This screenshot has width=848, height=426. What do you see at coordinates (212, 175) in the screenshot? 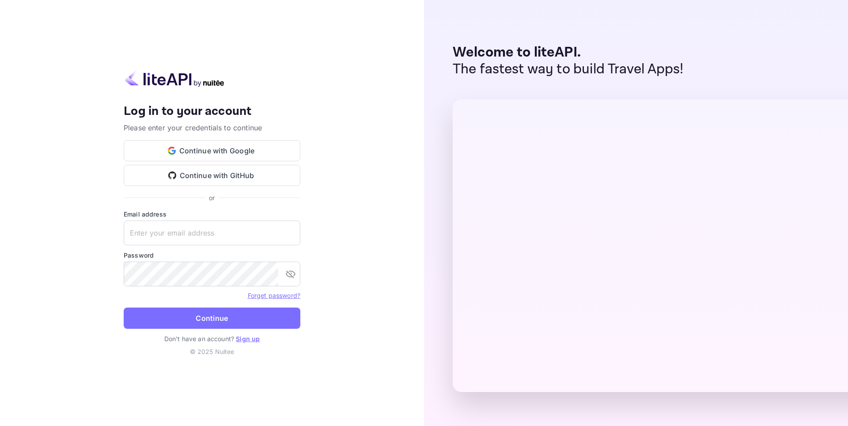
I see `button: Continue with GitHub` at bounding box center [212, 175].